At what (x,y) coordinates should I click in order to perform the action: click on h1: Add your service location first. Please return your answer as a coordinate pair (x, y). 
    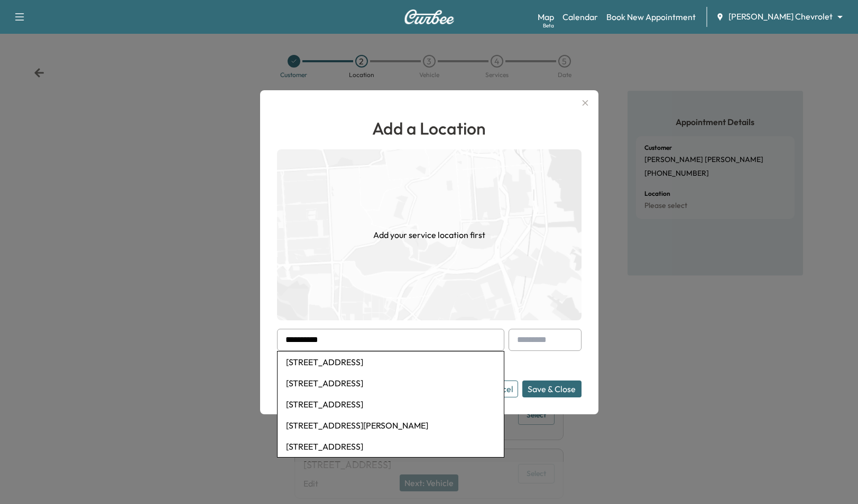
    Looking at the image, I should click on (429, 235).